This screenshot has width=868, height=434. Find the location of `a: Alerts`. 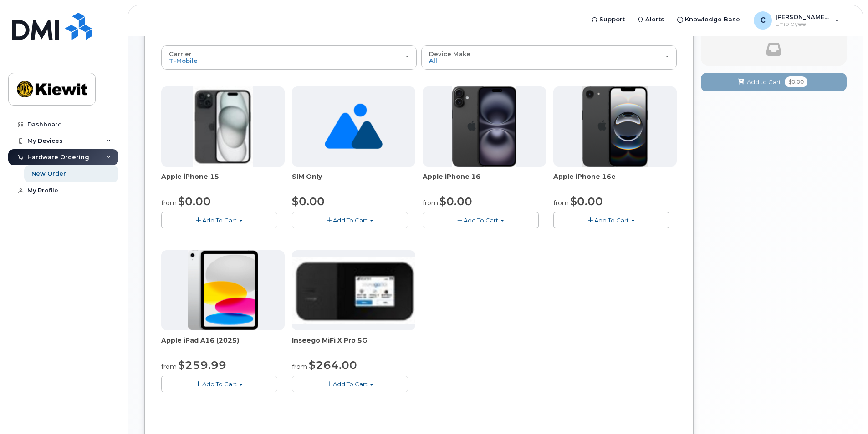

a: Alerts is located at coordinates (651, 20).